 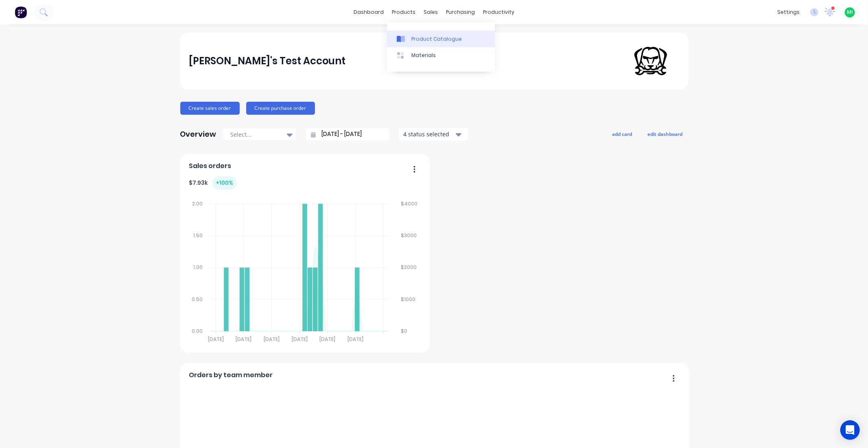 I want to click on img: Factory, so click(x=21, y=12).